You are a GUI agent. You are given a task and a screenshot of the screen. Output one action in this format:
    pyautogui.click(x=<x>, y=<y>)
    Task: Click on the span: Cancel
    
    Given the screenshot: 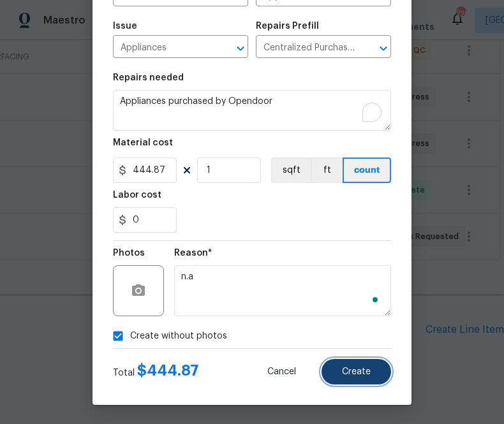 What is the action you would take?
    pyautogui.click(x=281, y=371)
    